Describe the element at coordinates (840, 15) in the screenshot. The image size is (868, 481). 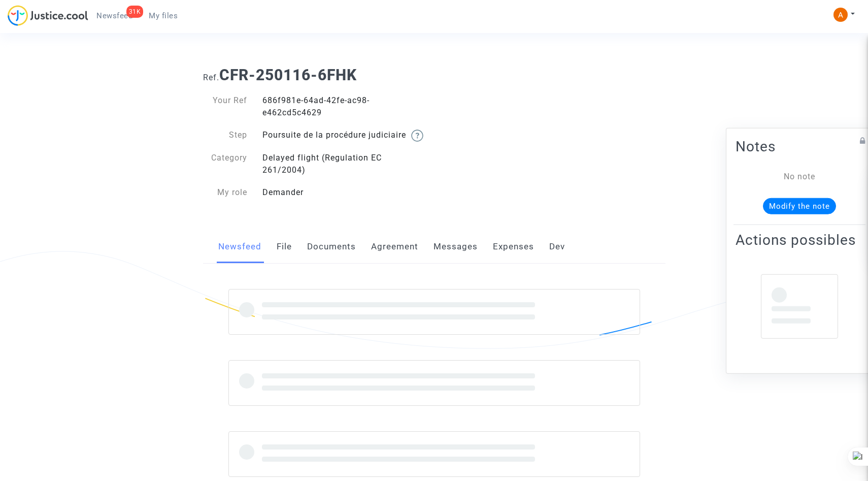
I see `img: ACg8ocKVT9zOMzNaKO6PaRkgDqk03EFHy1P5Y5AL6ZaxNjCEAprSaQ=s96-c` at that location.